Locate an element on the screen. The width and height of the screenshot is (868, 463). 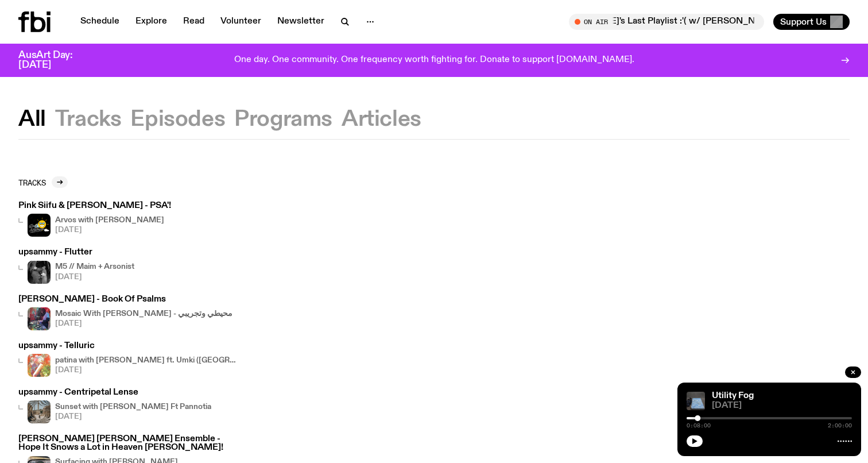
button: Episodes is located at coordinates (177, 119).